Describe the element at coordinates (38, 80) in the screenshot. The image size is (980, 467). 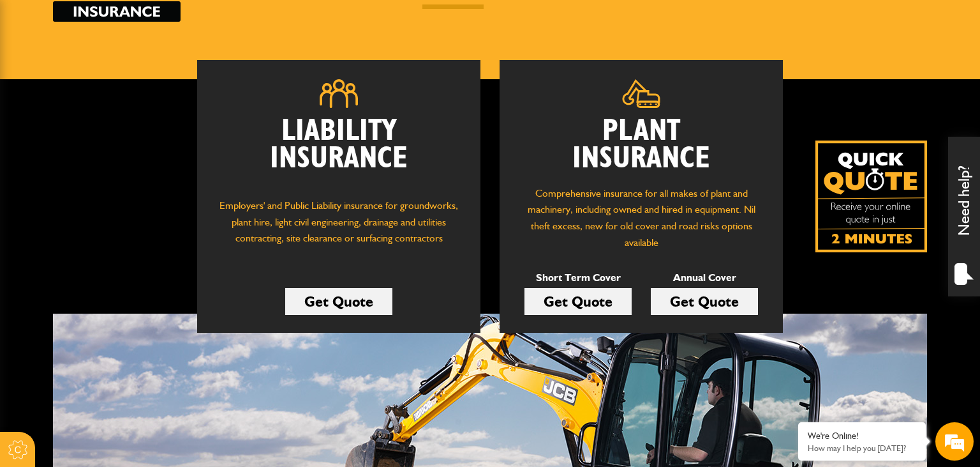
I see `img: d_20077148190_company_1631870298795_20077148190` at that location.